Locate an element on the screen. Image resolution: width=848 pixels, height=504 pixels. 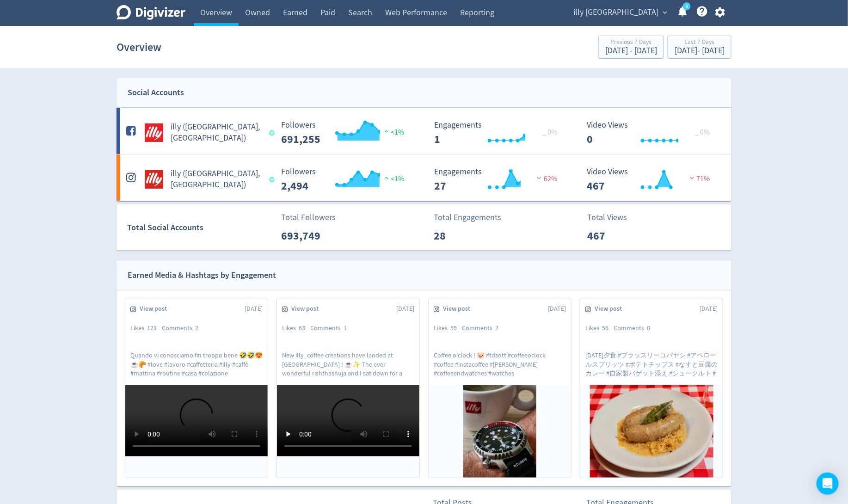
a: 5 is located at coordinates (686, 6).